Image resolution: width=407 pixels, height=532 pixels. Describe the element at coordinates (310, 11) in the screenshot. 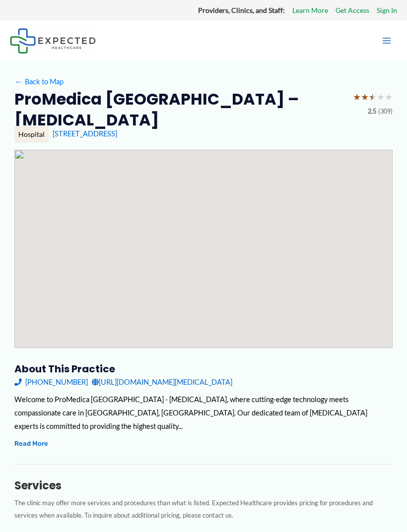

I see `a: Learn More` at that location.